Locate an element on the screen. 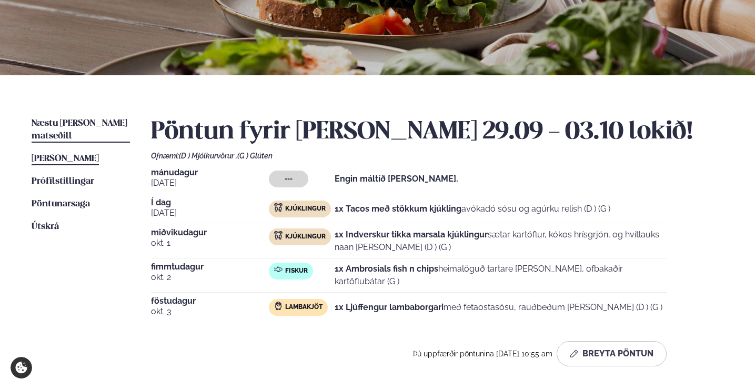 The height and width of the screenshot is (389, 755). a: Útskrá is located at coordinates (45, 227).